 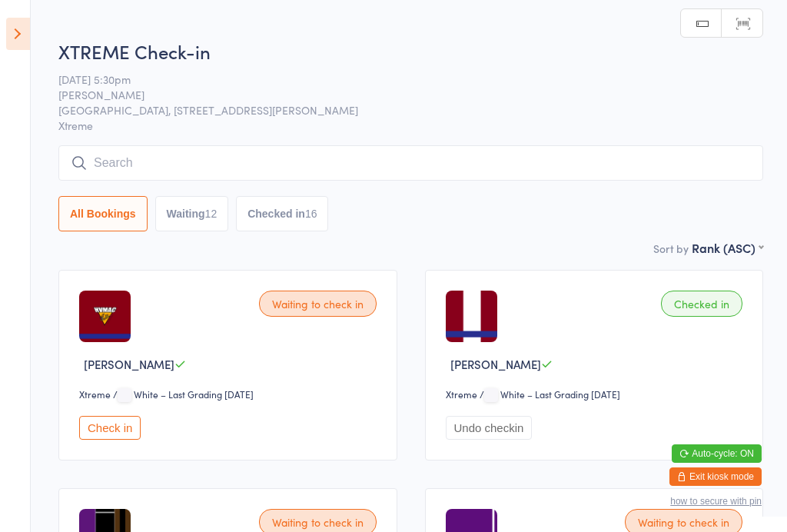 I want to click on button: Check in, so click(x=110, y=428).